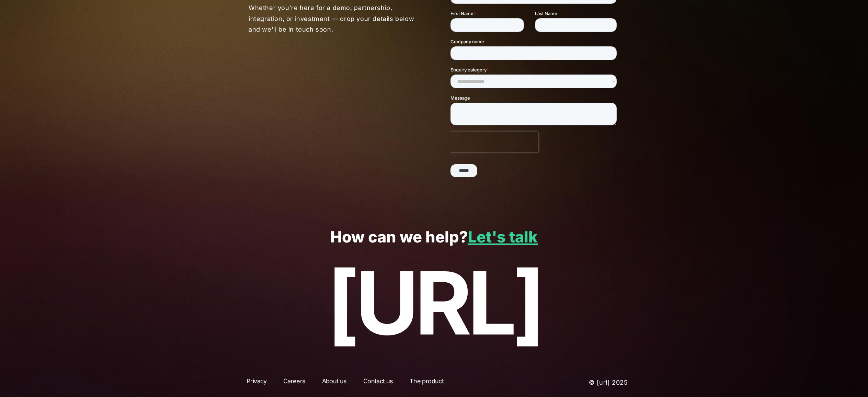 The width and height of the screenshot is (868, 397). What do you see at coordinates (256, 382) in the screenshot?
I see `a: Privacy` at bounding box center [256, 382].